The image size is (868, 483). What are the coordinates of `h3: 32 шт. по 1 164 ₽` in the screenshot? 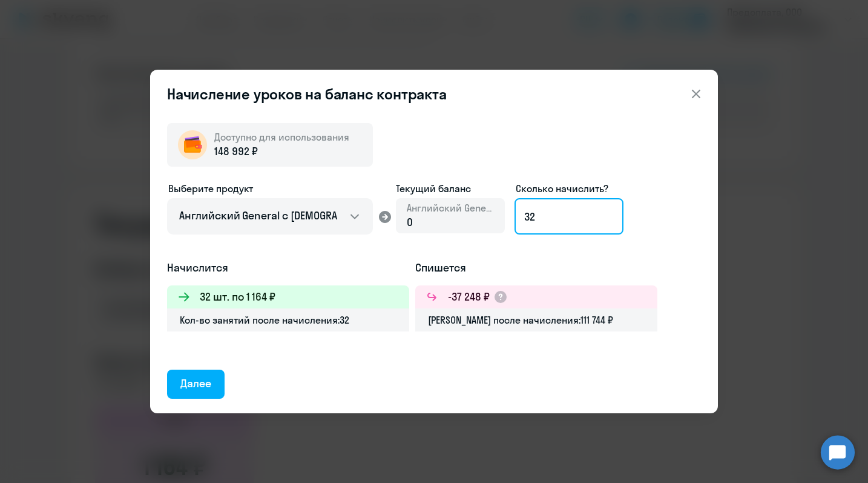 It's located at (237, 297).